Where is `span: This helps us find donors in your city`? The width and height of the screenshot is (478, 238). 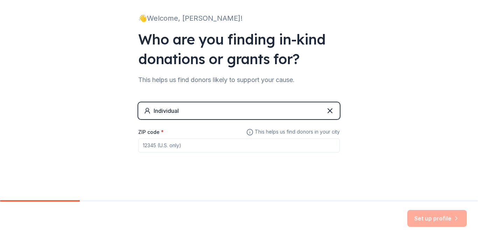
span: This helps us find donors in your city is located at coordinates (293, 132).